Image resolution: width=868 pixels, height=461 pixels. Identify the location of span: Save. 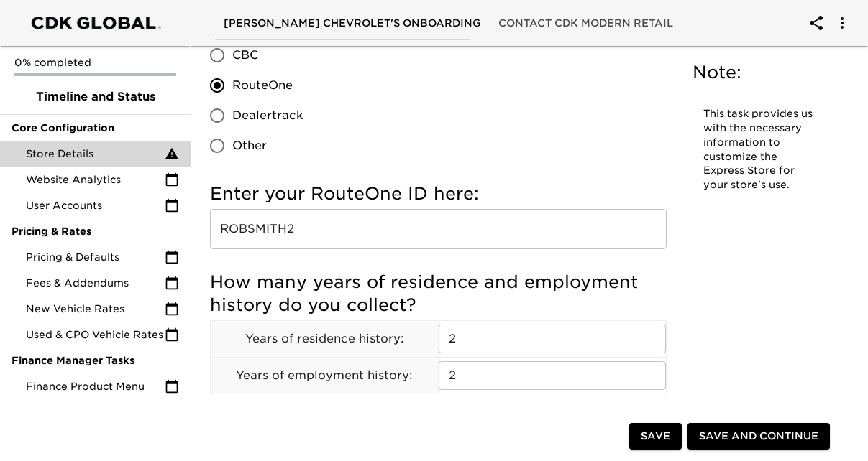
(655, 437).